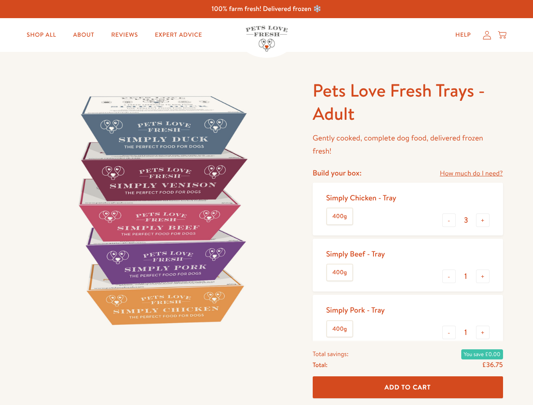 The width and height of the screenshot is (533, 405). Describe the element at coordinates (463, 35) in the screenshot. I see `a: Help` at that location.